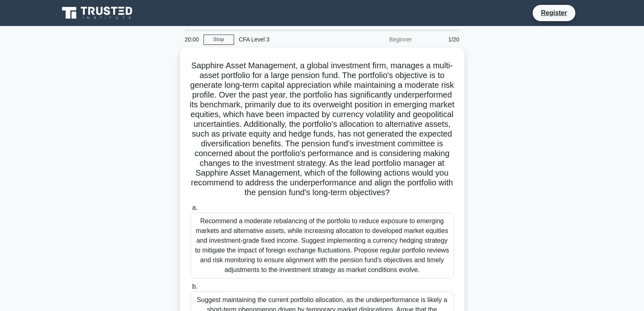  I want to click on div: Recommend a moderate rebalancing of the portfolio to reduce exposure to emerging markets and alte..., so click(322, 246).